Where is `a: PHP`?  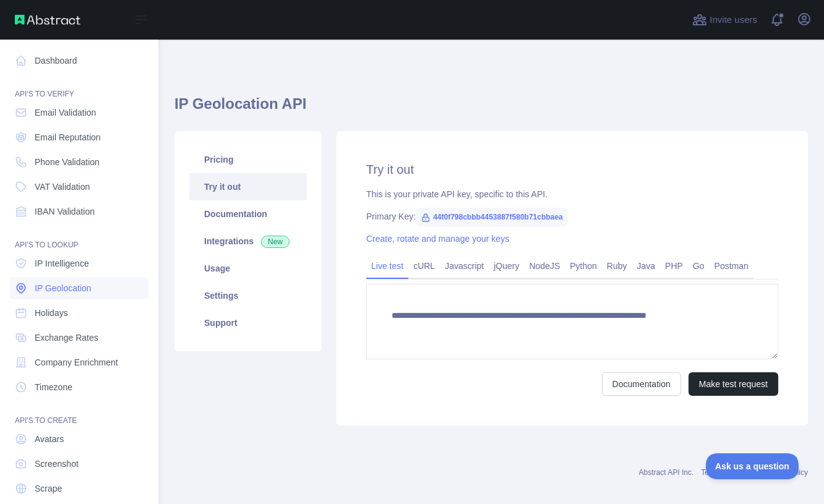
a: PHP is located at coordinates (674, 266).